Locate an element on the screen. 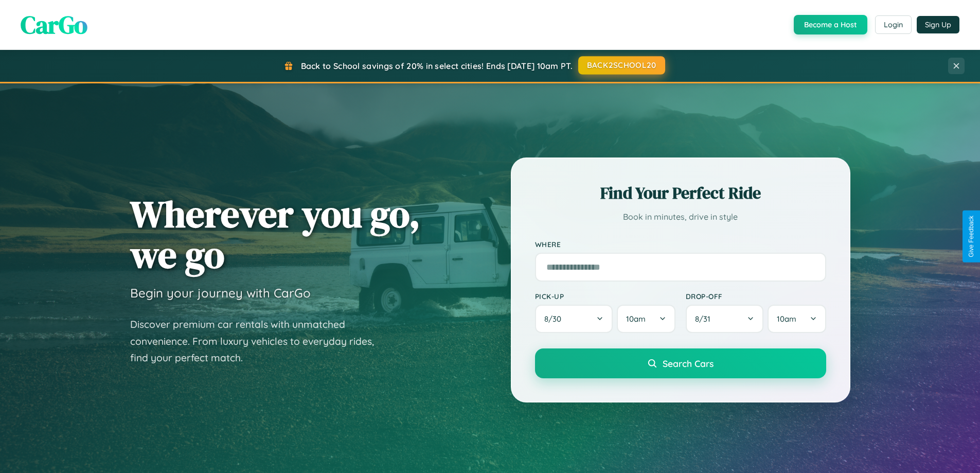 The height and width of the screenshot is (473, 980). label: Pick-up is located at coordinates (605, 296).